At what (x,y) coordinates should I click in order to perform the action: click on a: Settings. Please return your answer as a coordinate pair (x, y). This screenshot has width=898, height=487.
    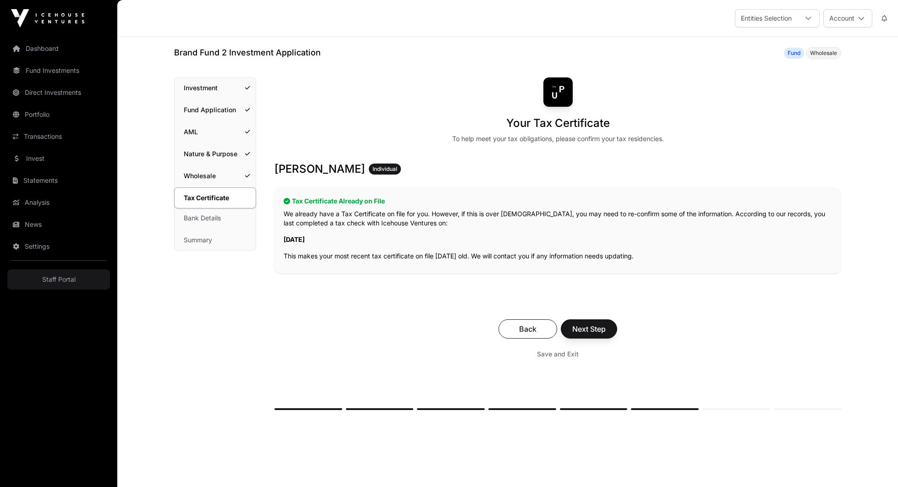
    Looking at the image, I should click on (59, 246).